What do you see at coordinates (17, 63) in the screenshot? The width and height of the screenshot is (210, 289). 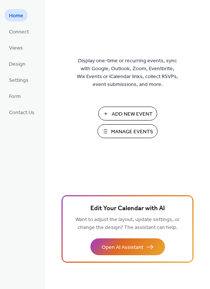 I see `a: Design` at bounding box center [17, 63].